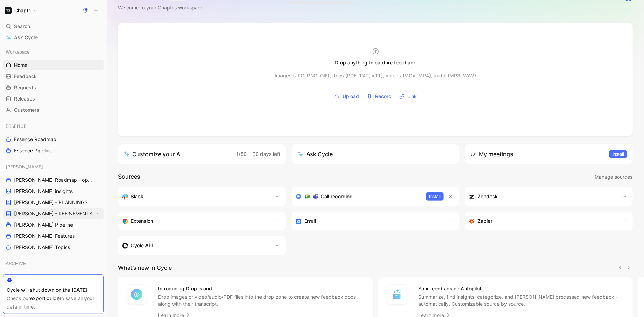 Image resolution: width=644 pixels, height=317 pixels. I want to click on a: Home, so click(53, 65).